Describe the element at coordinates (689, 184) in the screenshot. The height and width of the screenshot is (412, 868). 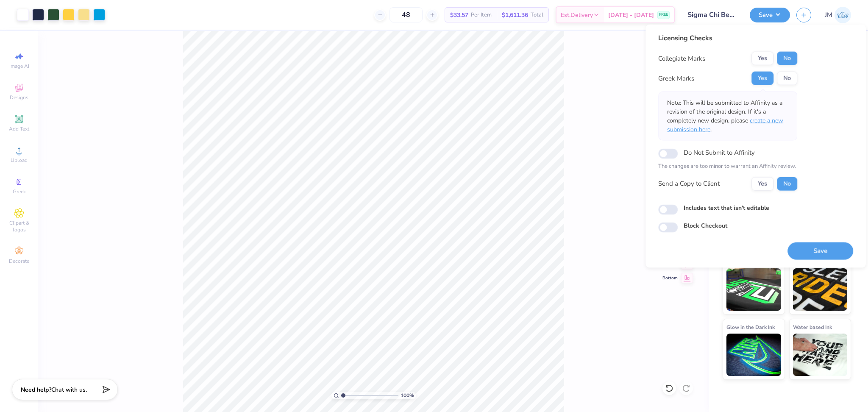
I see `div: Send a Copy to Client` at that location.